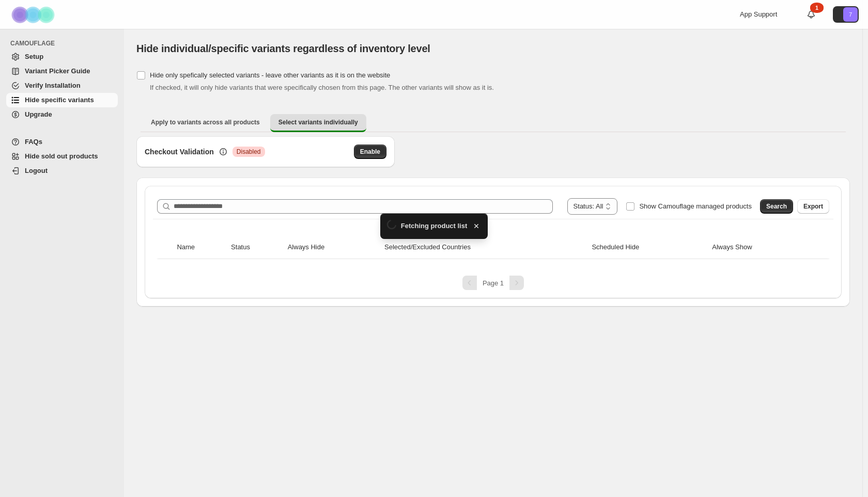 The height and width of the screenshot is (497, 868). Describe the element at coordinates (846, 15) in the screenshot. I see `button: Avatar with initials 7` at that location.